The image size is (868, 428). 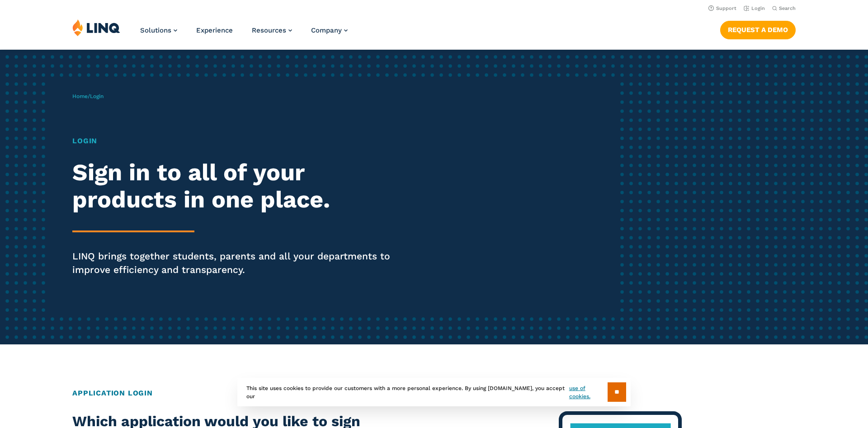 What do you see at coordinates (80, 96) in the screenshot?
I see `a: Home` at bounding box center [80, 96].